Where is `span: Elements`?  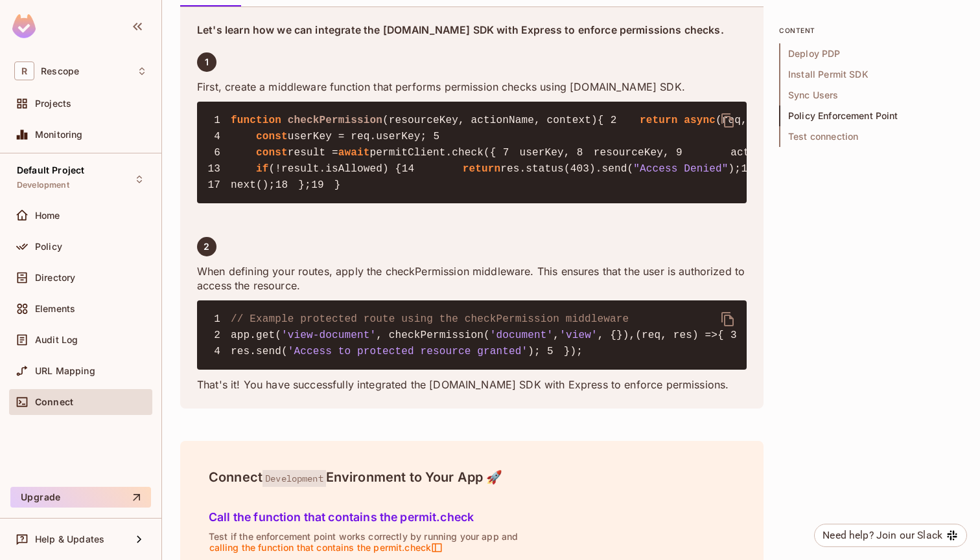 span: Elements is located at coordinates (55, 309).